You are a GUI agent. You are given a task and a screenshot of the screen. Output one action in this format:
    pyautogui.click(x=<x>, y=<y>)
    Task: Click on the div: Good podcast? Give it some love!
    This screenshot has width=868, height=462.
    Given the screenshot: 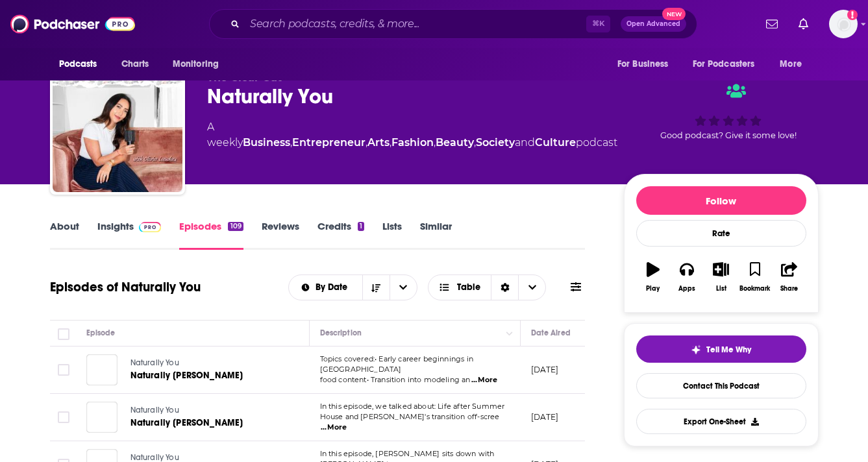 What is the action you would take?
    pyautogui.click(x=728, y=112)
    